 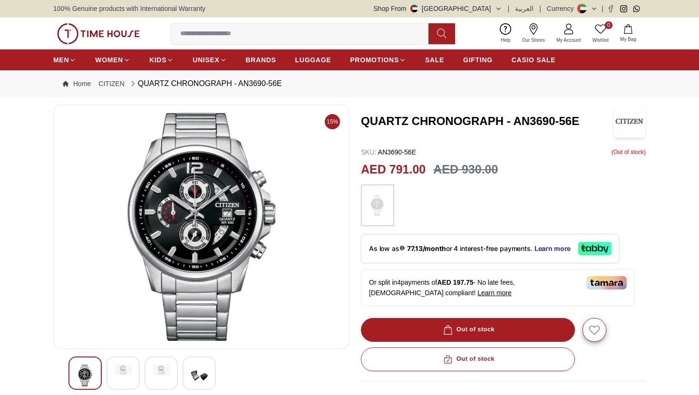 What do you see at coordinates (388, 152) in the screenshot?
I see `p: AN3690-56E` at bounding box center [388, 152].